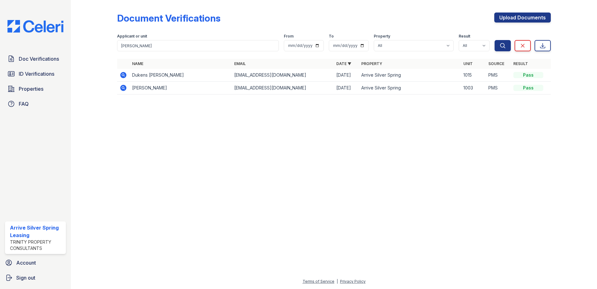  Describe the element at coordinates (35, 277) in the screenshot. I see `a: Sign out` at that location.